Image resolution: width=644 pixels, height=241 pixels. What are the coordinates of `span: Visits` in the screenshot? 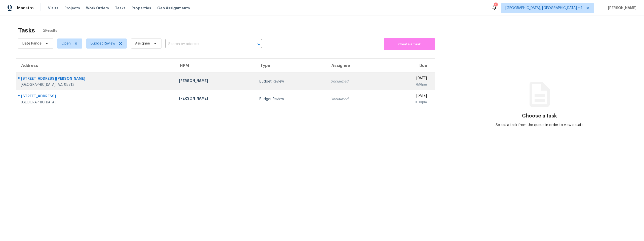 It's located at (53, 8).